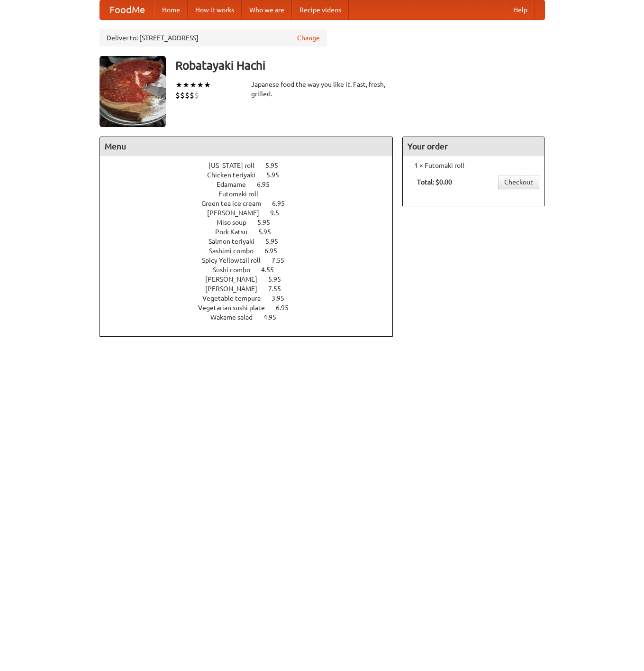  What do you see at coordinates (236, 175) in the screenshot?
I see `span: Chicken teriyaki` at bounding box center [236, 175].